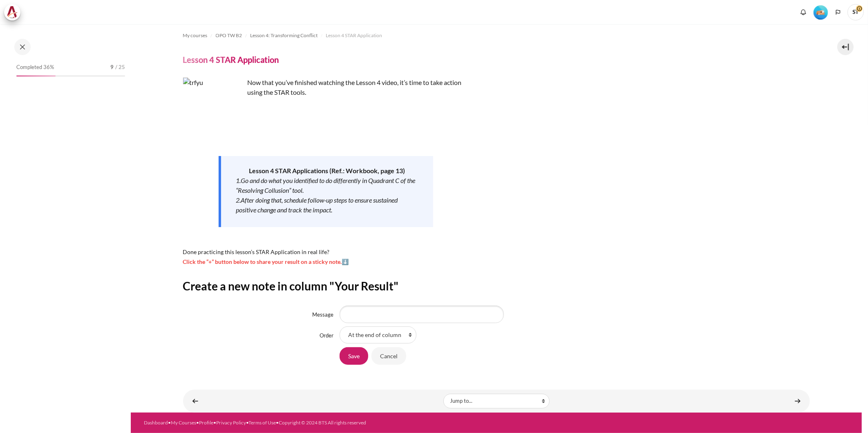 This screenshot has height=433, width=868. Describe the element at coordinates (317, 205) in the screenshot. I see `em: 2.After doing that, schedule follow-up steps to ensure sustained positive change and track the im...` at that location.